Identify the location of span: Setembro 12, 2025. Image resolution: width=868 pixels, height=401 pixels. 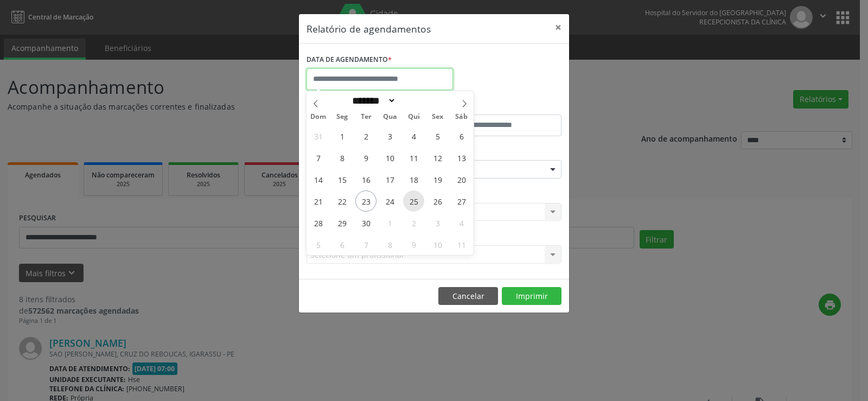
(437, 158).